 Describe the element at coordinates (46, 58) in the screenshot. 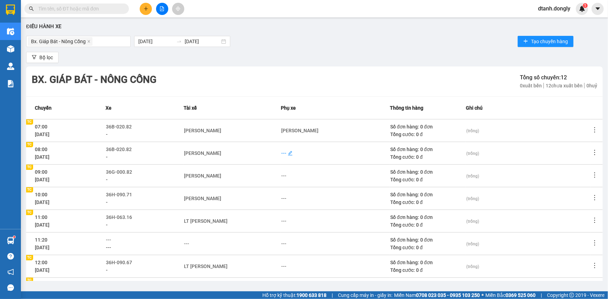

I see `span: Bộ lọc` at that location.